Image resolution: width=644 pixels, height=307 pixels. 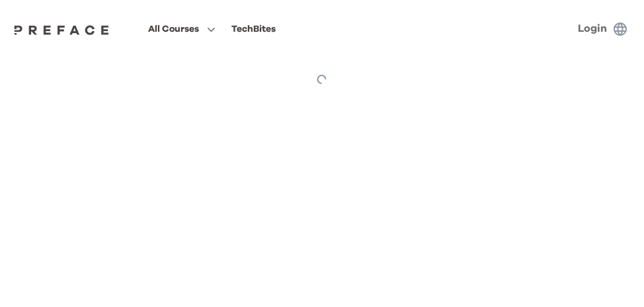 What do you see at coordinates (173, 29) in the screenshot?
I see `span: All Courses` at bounding box center [173, 29].